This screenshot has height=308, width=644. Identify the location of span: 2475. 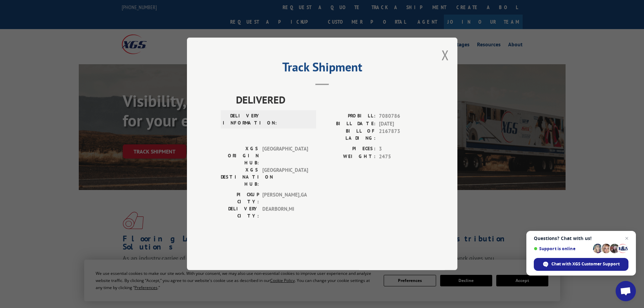
(401, 157).